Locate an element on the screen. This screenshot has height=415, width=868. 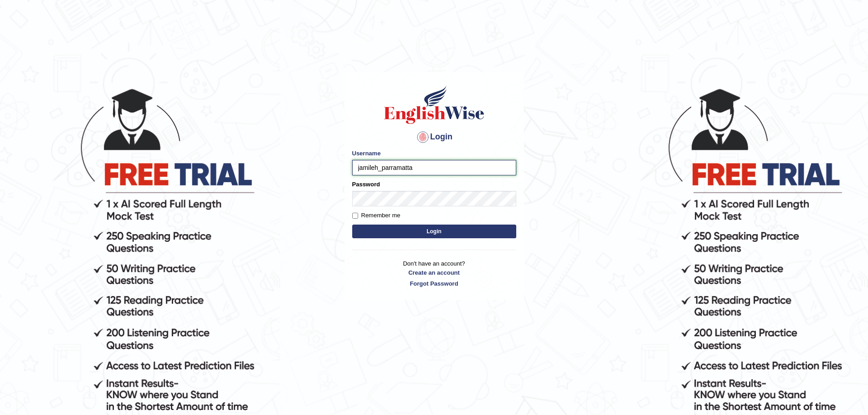
label: Remember me is located at coordinates (376, 215).